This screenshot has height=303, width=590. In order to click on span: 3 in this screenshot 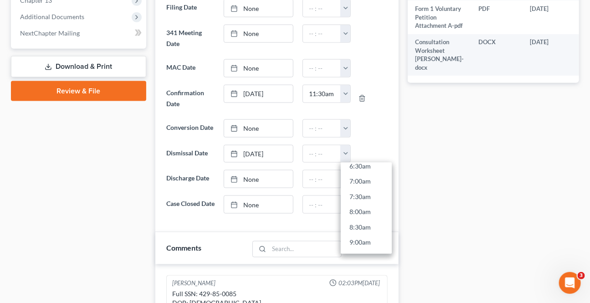, I will do `click(581, 276)`.